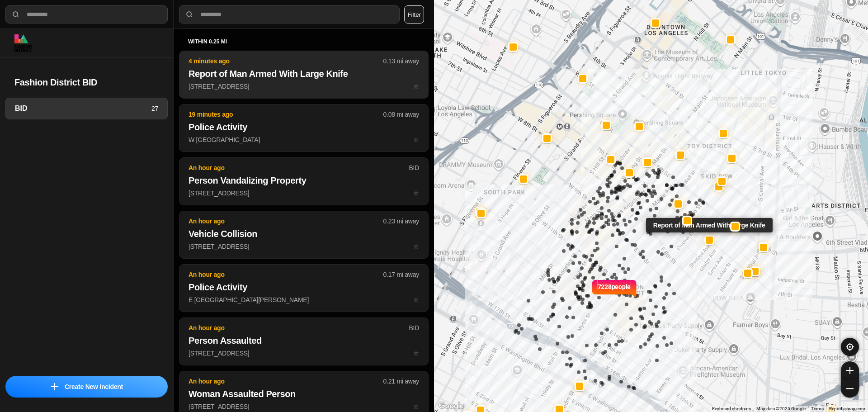  I want to click on h2: Person Vandalizing Property, so click(304, 180).